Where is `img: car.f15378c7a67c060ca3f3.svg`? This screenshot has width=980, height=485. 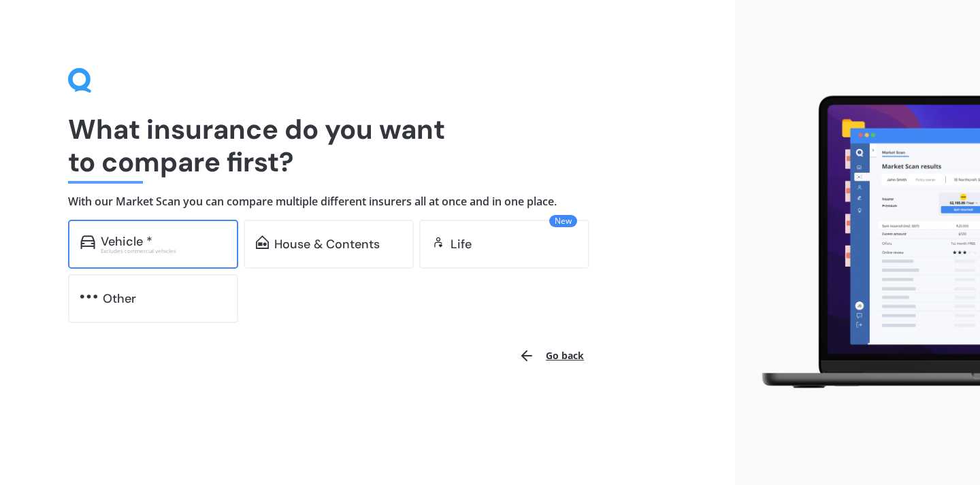 img: car.f15378c7a67c060ca3f3.svg is located at coordinates (88, 242).